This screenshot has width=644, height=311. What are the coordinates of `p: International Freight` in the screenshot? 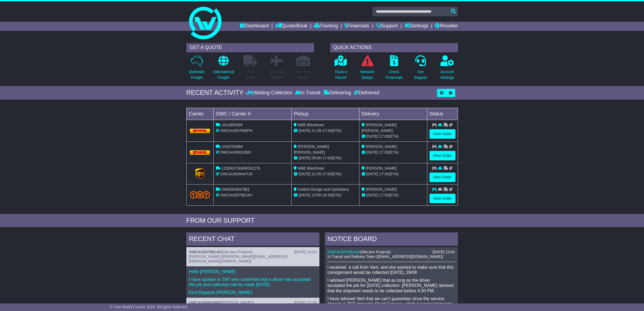 It's located at (223, 75).